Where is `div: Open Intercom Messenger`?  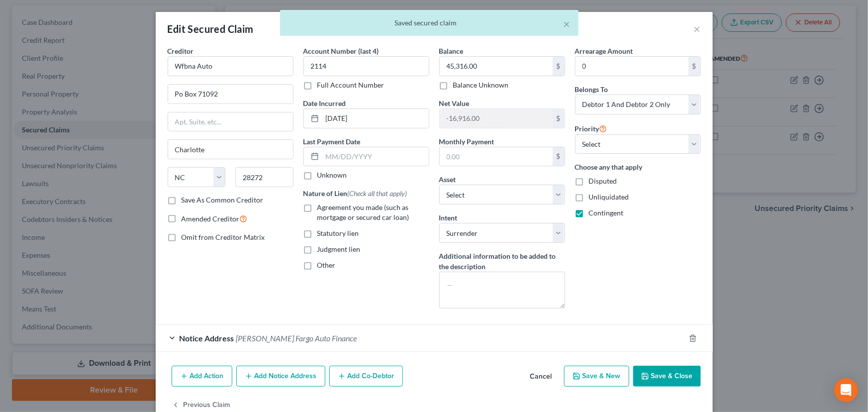
div: Open Intercom Messenger is located at coordinates (846, 390).